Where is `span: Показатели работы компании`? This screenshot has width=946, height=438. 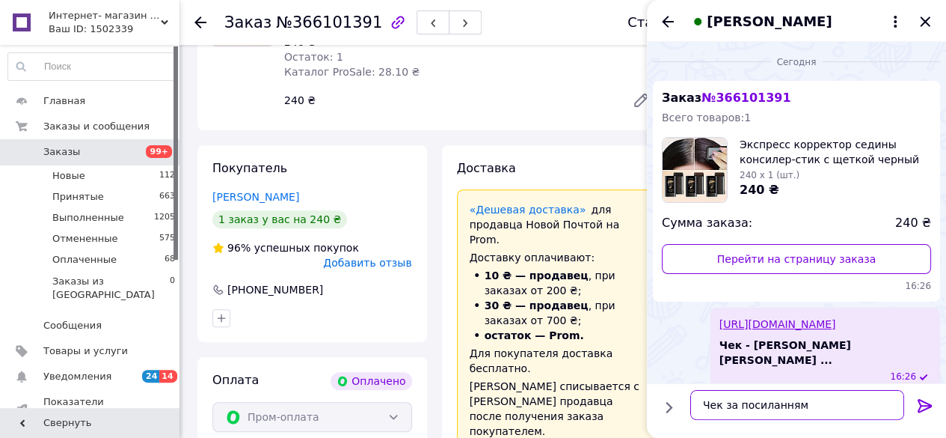
span: Показатели работы компании is located at coordinates (91, 408).